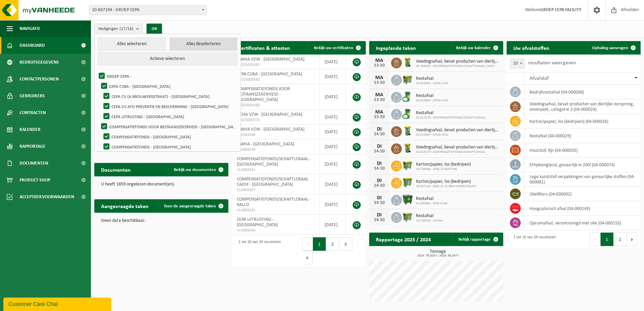 The height and width of the screenshot is (311, 644). What do you see at coordinates (582, 150) in the screenshot?
I see `td: houtstof, fijn (04-000035)` at bounding box center [582, 150].